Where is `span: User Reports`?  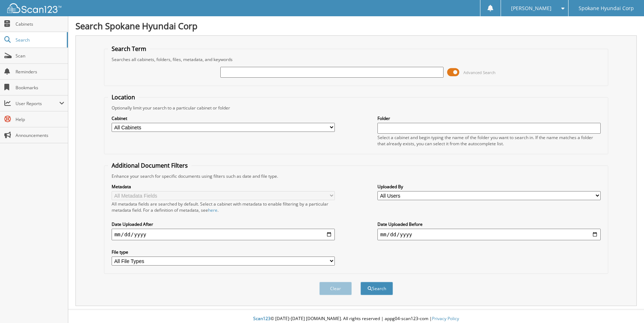
span: User Reports is located at coordinates (37, 103).